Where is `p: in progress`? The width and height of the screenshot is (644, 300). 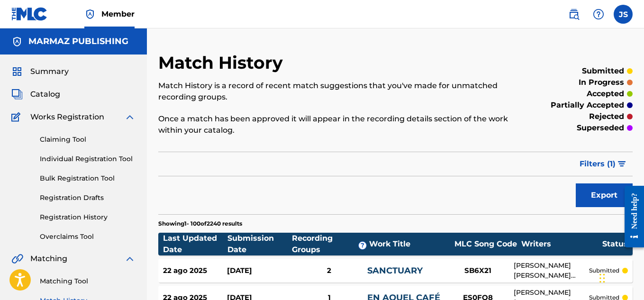 p: in progress is located at coordinates (602, 83).